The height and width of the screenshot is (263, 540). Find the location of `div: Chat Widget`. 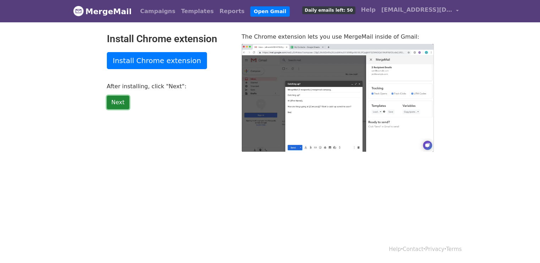

div: Chat Widget is located at coordinates (522, 246).